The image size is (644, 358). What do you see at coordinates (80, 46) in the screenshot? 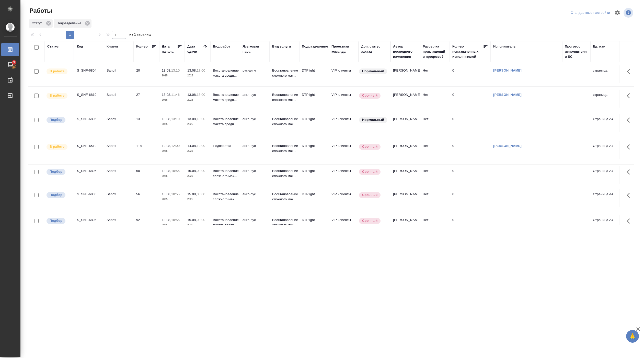
I see `div: Код` at bounding box center [80, 46].